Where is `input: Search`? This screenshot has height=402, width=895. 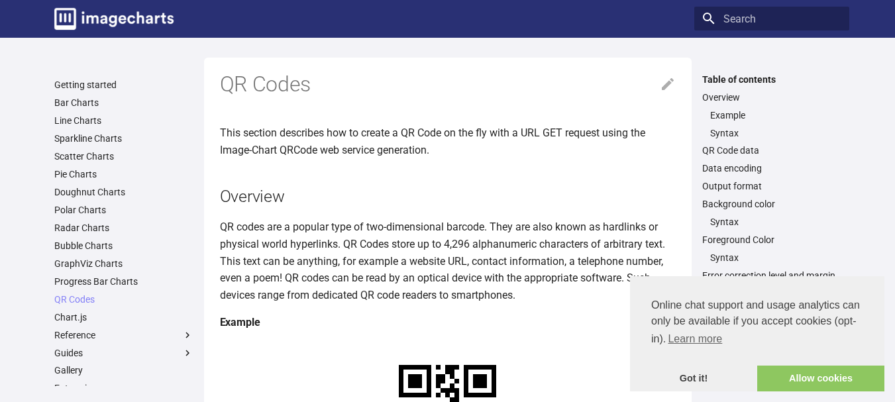 input: Search is located at coordinates (772, 19).